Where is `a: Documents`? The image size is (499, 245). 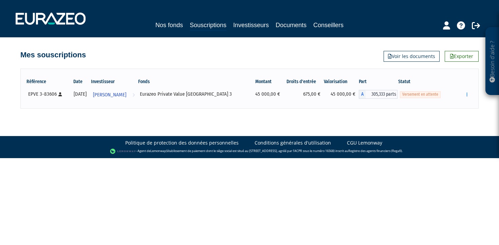 a: Documents is located at coordinates (291, 25).